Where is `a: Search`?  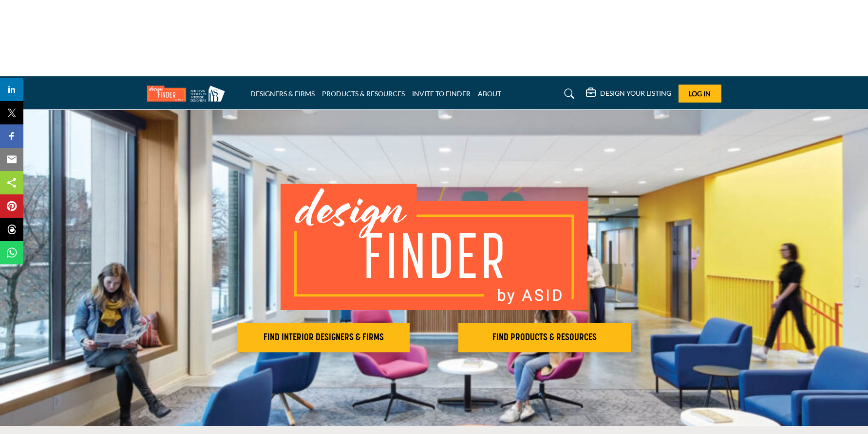
a: Search is located at coordinates (568, 94).